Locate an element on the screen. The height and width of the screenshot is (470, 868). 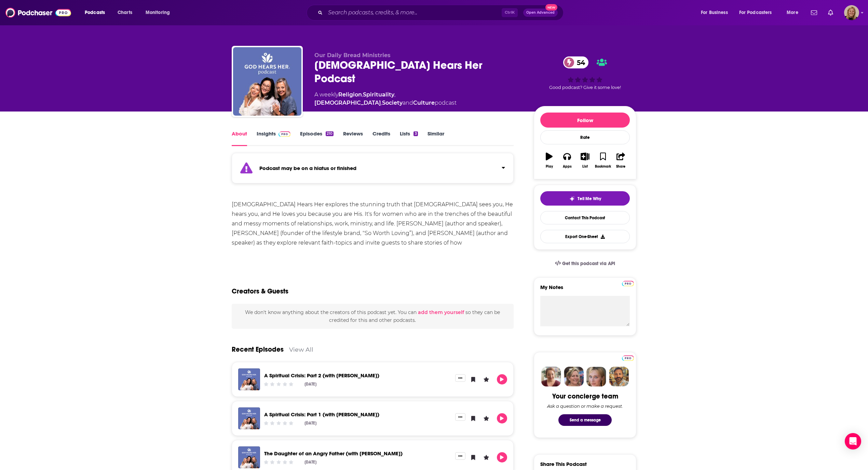
img: The Daughter of an Angry Father (with Lisa-Jo Baker) is located at coordinates (249, 457).